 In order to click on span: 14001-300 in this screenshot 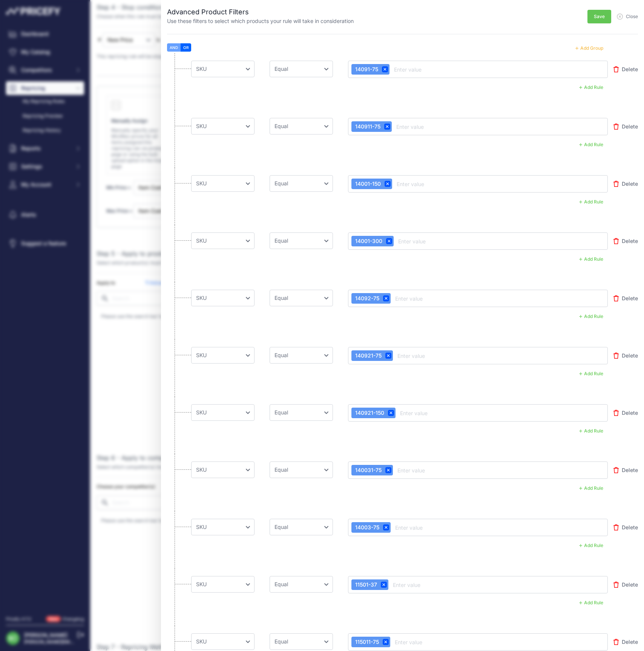, I will do `click(368, 241)`.